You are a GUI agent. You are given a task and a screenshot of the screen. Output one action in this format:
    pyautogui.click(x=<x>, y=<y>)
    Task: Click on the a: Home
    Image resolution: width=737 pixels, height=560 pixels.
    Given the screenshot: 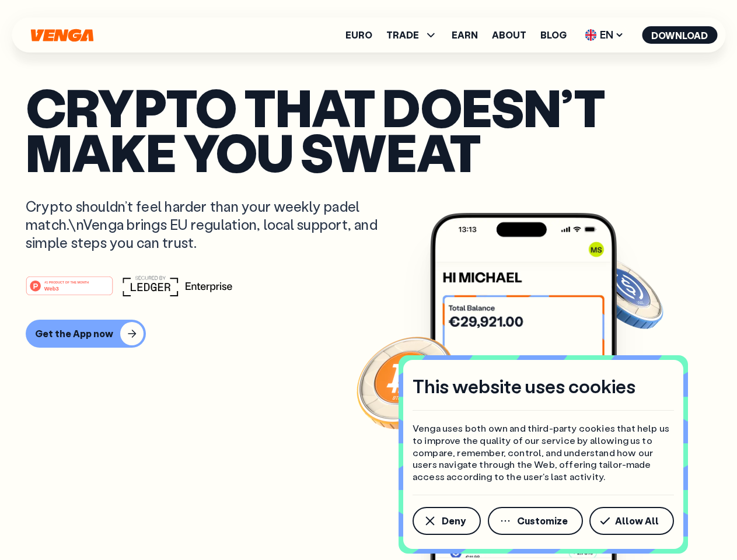 What is the action you would take?
    pyautogui.click(x=62, y=35)
    